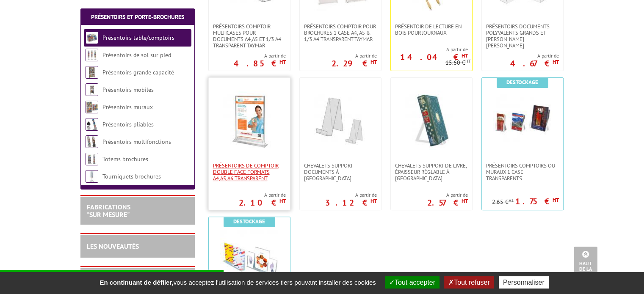 This screenshot has width=644, height=294. Describe the element at coordinates (92, 90) in the screenshot. I see `img: Présentoirs mobiles` at that location.